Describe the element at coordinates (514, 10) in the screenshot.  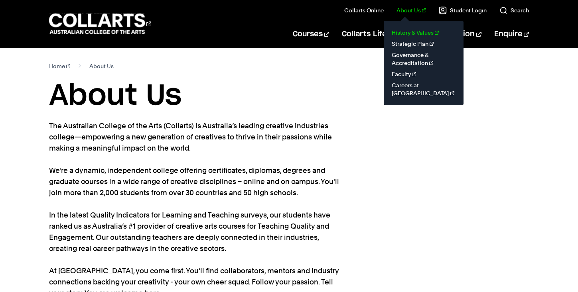
I see `a: Search` at that location.